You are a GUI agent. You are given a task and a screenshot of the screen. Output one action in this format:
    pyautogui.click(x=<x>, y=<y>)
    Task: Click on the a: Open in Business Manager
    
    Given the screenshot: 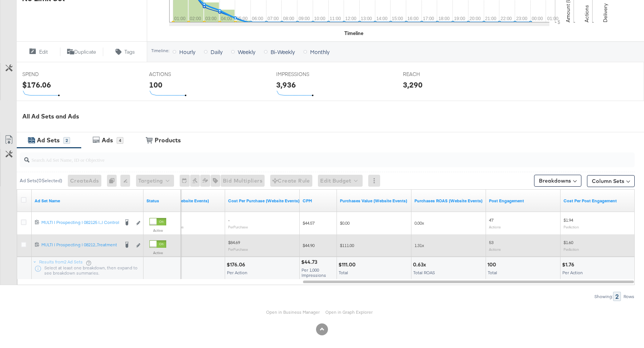 What is the action you would take?
    pyautogui.click(x=293, y=312)
    